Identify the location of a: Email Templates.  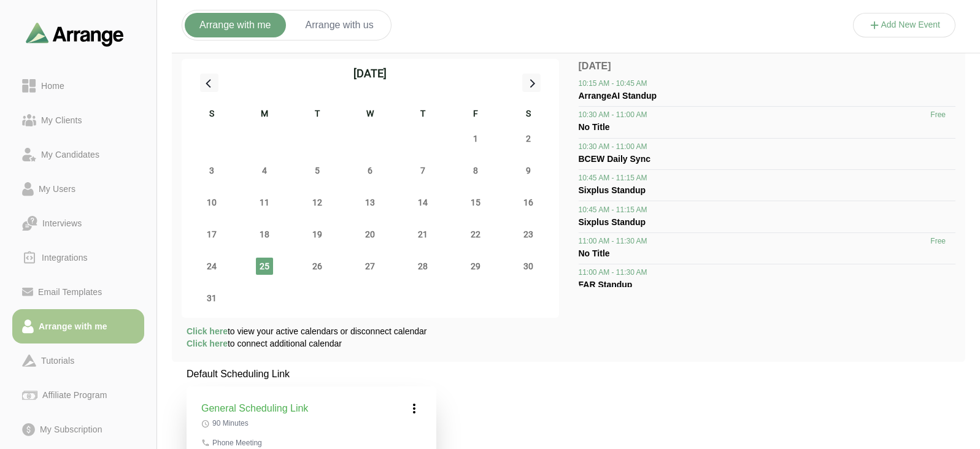
(78, 292).